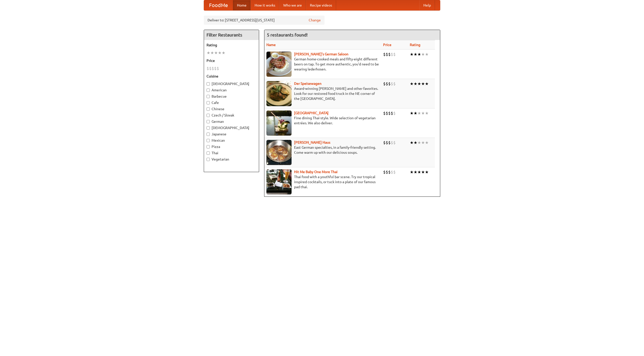 The height and width of the screenshot is (356, 644). Describe the element at coordinates (307, 83) in the screenshot. I see `b: Der Speisewagen` at that location.